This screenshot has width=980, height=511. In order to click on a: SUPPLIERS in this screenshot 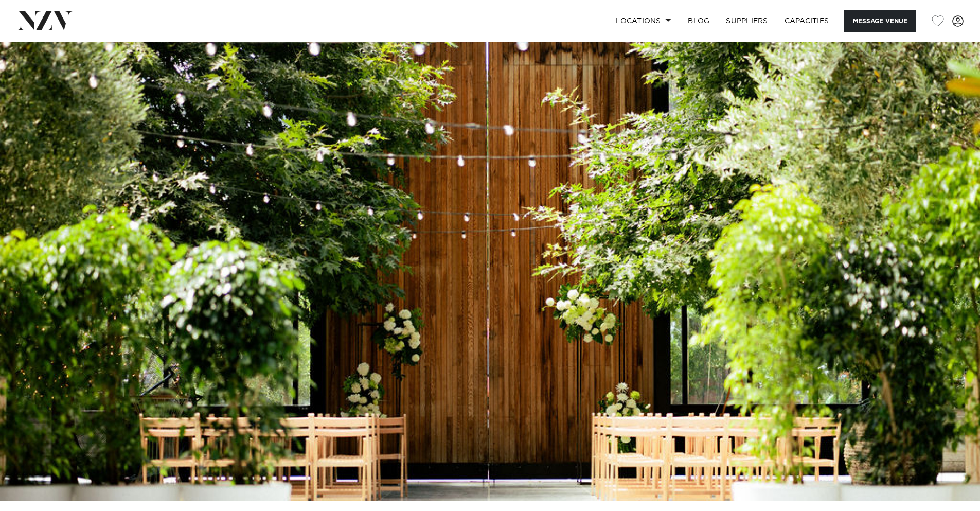, I will do `click(746, 21)`.